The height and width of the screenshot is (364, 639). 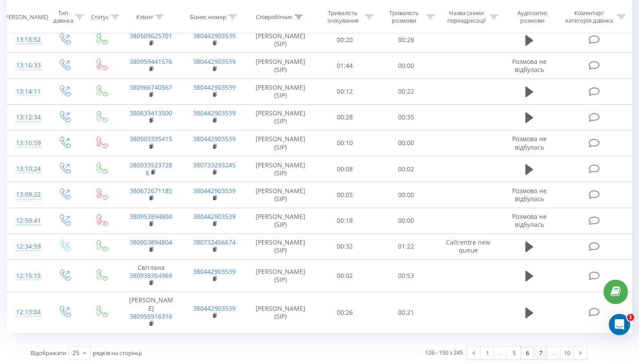 I want to click on td: 00:32, so click(x=345, y=247).